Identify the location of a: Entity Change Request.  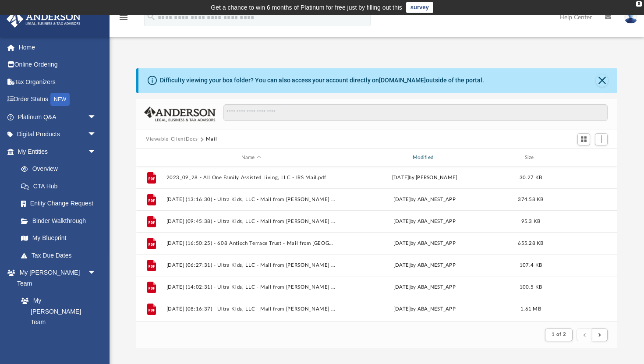
(61, 204).